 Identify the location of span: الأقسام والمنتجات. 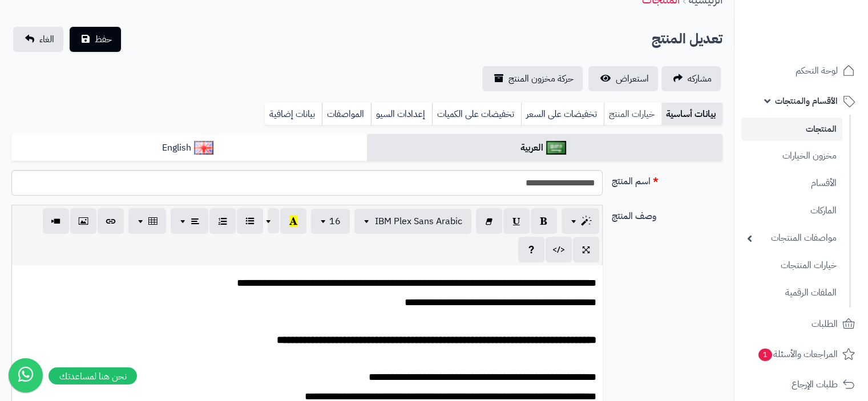
(807, 101).